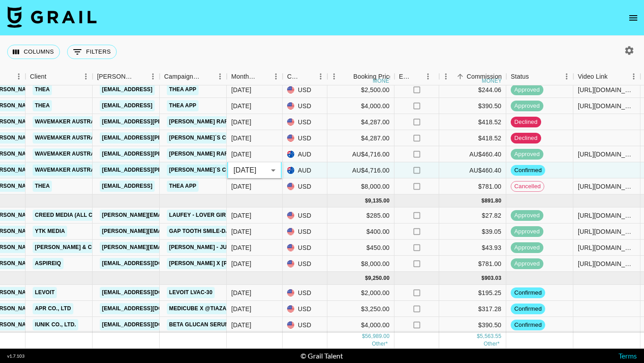 This screenshot has width=644, height=363. What do you see at coordinates (606, 248) in the screenshot?
I see `div: https://www.tiktok.com/@yohanaortizzz/video/7547888396694211870?_r=1&_t=ZP-8zZPQqqOKqs` at bounding box center [606, 248].